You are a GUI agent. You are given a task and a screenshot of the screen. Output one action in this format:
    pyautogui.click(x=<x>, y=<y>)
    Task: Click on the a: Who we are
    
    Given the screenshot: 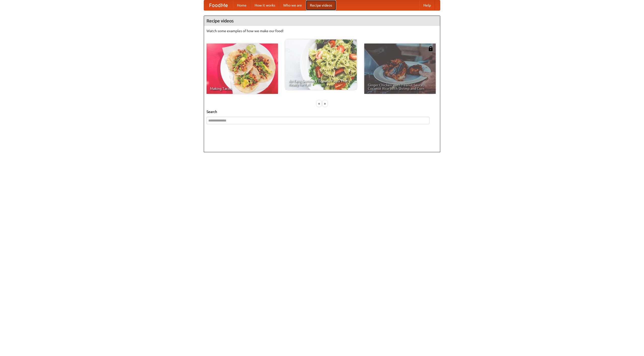 What is the action you would take?
    pyautogui.click(x=292, y=5)
    